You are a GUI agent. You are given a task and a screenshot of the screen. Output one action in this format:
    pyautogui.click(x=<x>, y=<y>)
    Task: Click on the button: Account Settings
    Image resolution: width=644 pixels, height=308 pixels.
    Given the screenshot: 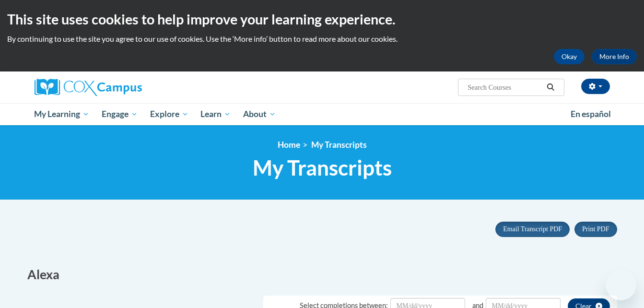 What is the action you would take?
    pyautogui.click(x=596, y=87)
    